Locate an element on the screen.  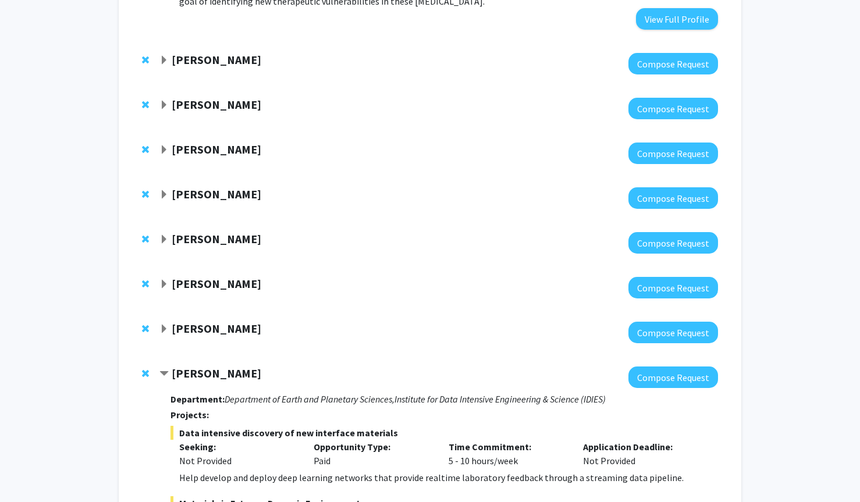
p: Seeking: is located at coordinates (238, 447).